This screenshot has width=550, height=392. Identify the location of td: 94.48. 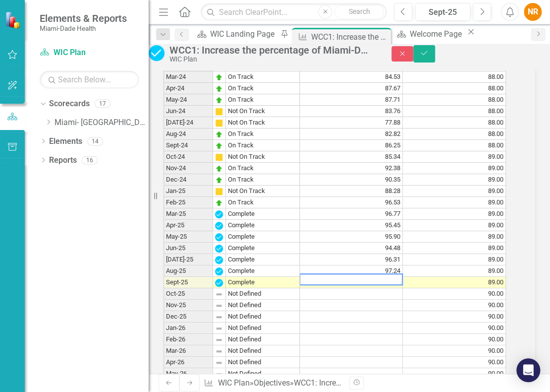
(352, 248).